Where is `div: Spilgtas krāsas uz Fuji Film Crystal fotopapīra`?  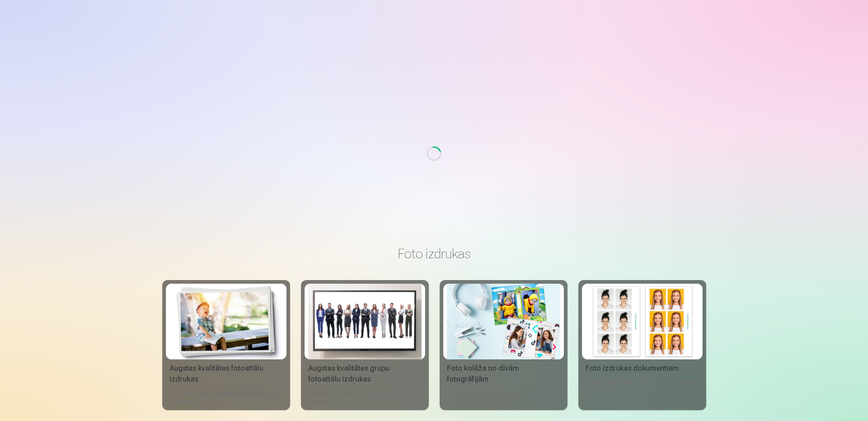 div: Spilgtas krāsas uz Fuji Film Crystal fotopapīra is located at coordinates (365, 397).